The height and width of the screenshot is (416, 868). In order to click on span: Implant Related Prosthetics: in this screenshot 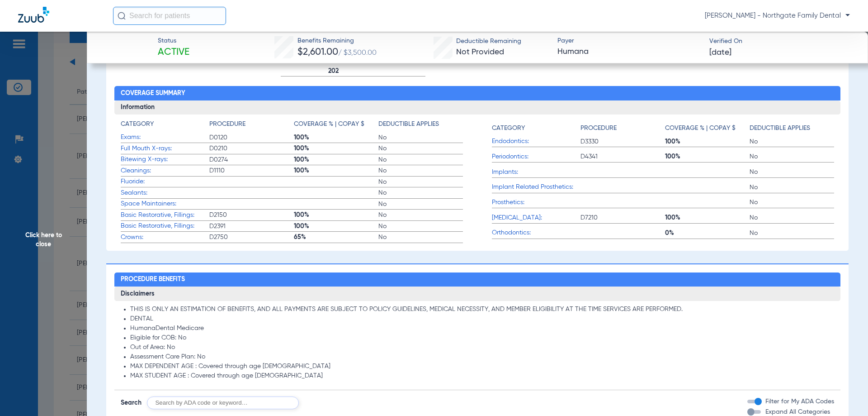, I will do `click(536, 187)`.